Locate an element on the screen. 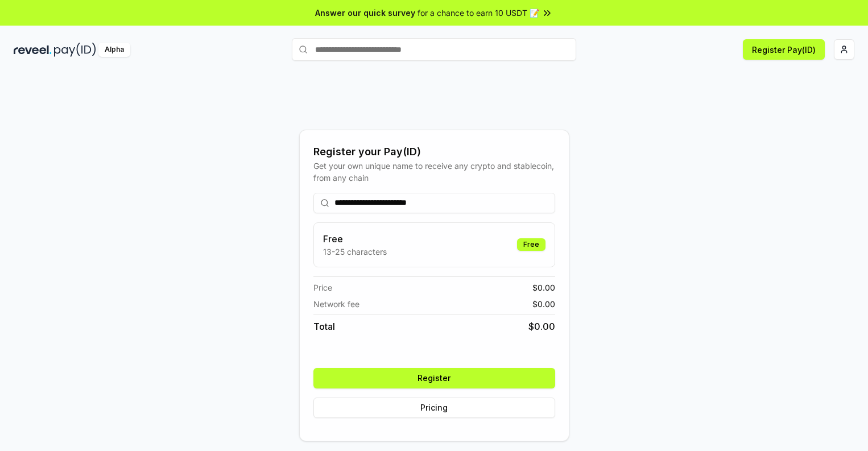  h3: Free is located at coordinates (355, 238).